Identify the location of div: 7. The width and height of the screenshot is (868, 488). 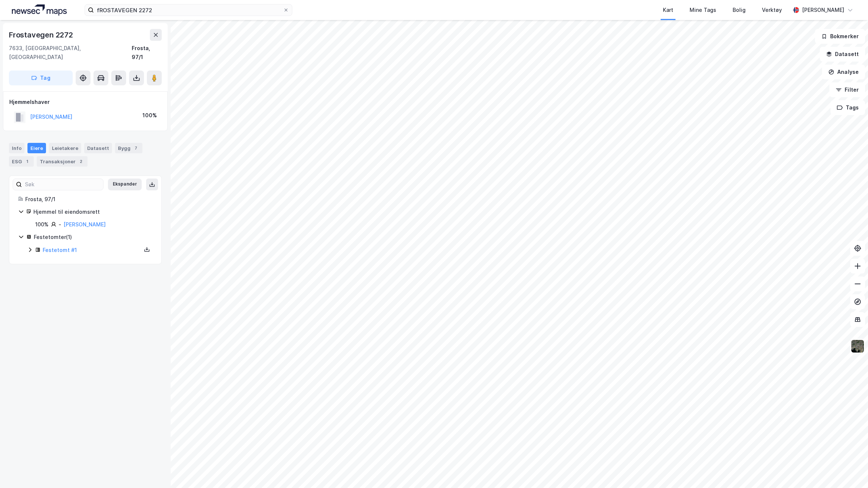
(135, 148).